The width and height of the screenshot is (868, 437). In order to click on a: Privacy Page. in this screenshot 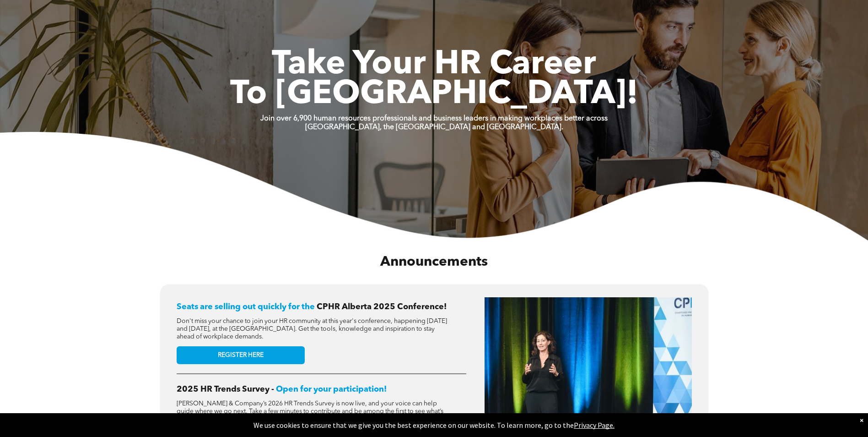, I will do `click(594, 425)`.